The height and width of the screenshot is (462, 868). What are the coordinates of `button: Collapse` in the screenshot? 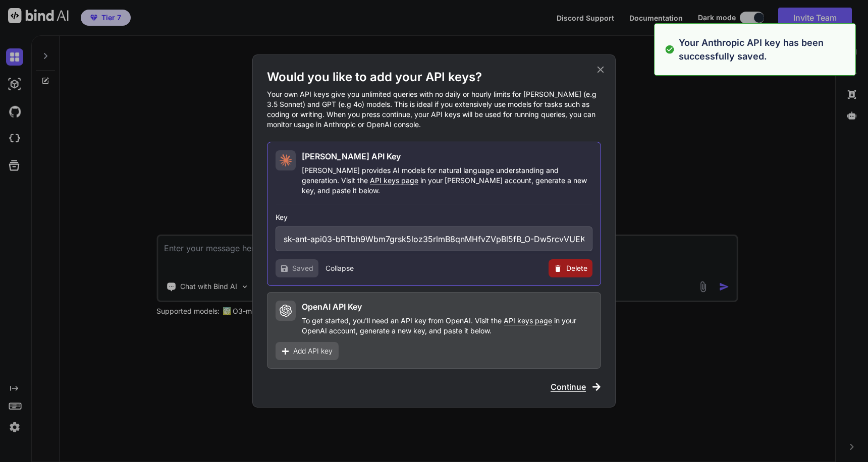 It's located at (340, 268).